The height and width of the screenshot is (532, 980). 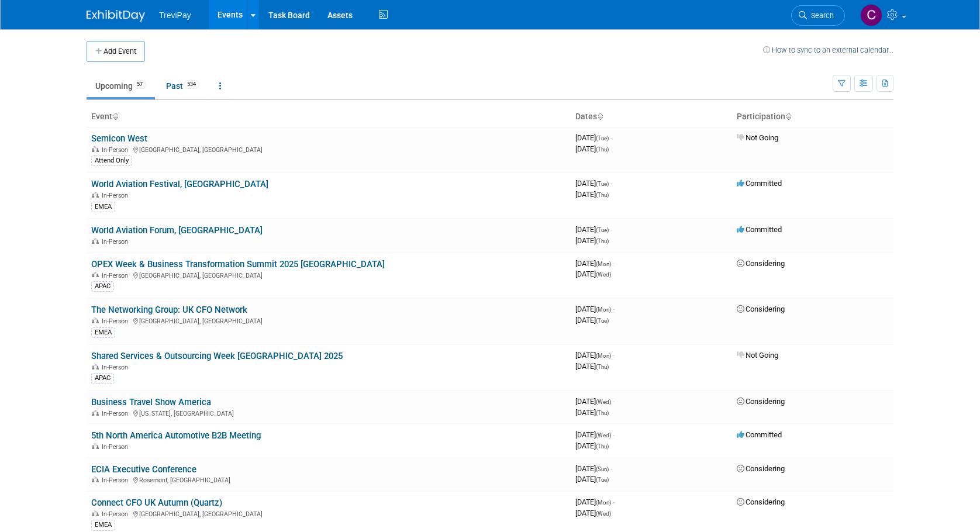 What do you see at coordinates (143, 469) in the screenshot?
I see `a: ECIA Executive Conference` at bounding box center [143, 469].